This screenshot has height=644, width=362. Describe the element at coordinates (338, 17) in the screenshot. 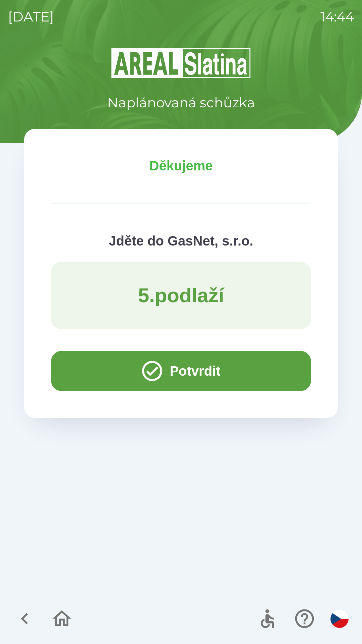

I see `p: 14:44` at that location.